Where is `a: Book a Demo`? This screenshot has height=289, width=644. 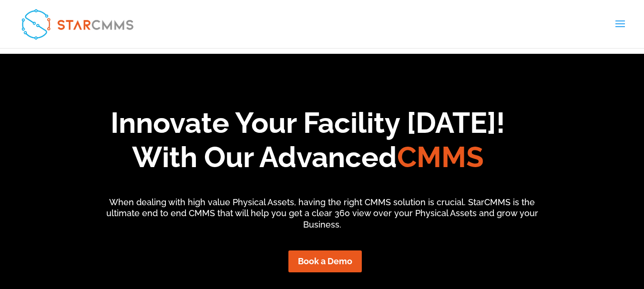 a: Book a Demo is located at coordinates (325, 261).